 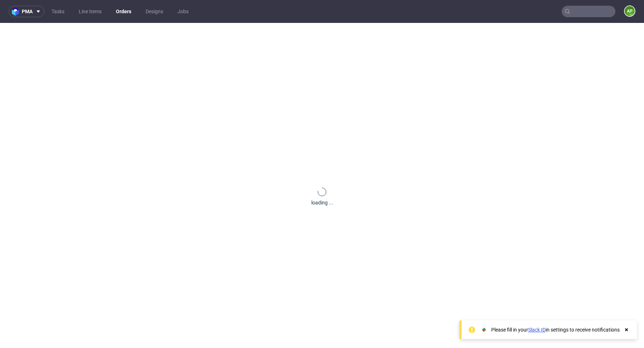 What do you see at coordinates (58, 11) in the screenshot?
I see `a: Tasks` at bounding box center [58, 11].